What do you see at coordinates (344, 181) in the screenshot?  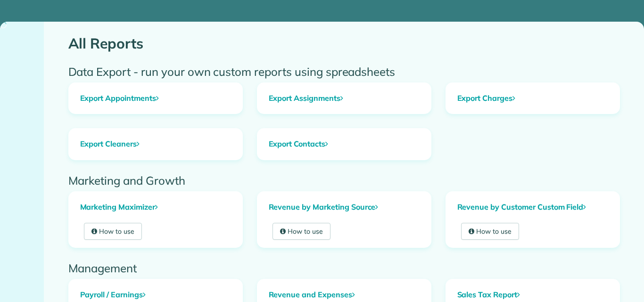 I see `h2: Marketing and Growth` at bounding box center [344, 181].